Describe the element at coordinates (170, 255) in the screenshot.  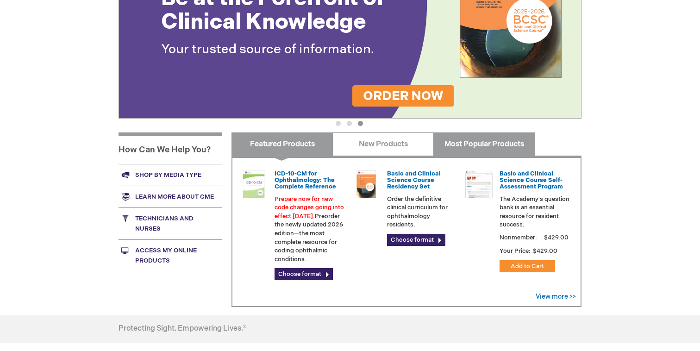
I see `a: Access My Online Products` at that location.